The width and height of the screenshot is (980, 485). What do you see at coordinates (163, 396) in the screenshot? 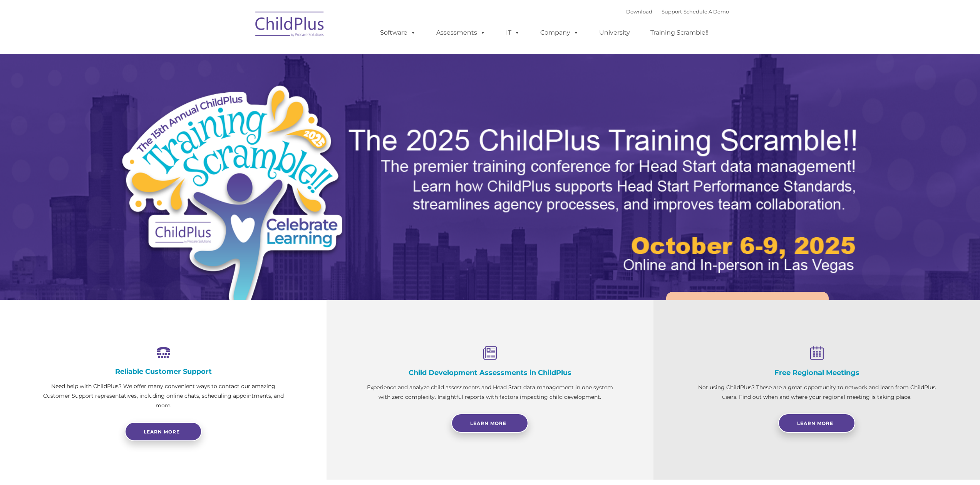
I see `p: Need help with ChildPlus? We offer many convenient ways to contact our amazing Customer Support r...` at bounding box center [163, 396].